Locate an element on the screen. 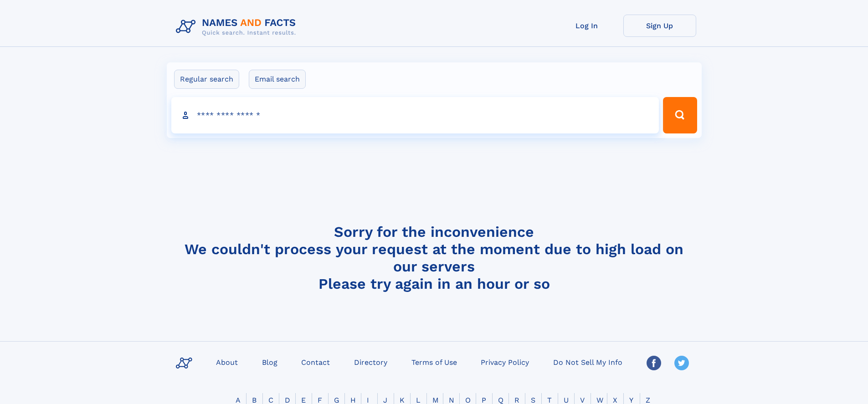 The height and width of the screenshot is (404, 868). a: Sign Up is located at coordinates (660, 26).